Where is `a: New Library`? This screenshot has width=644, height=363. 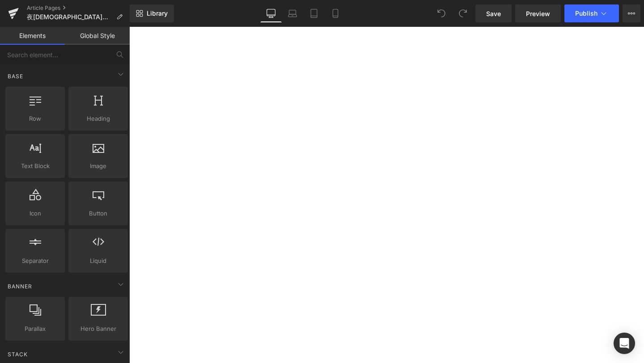 a: New Library is located at coordinates (152, 13).